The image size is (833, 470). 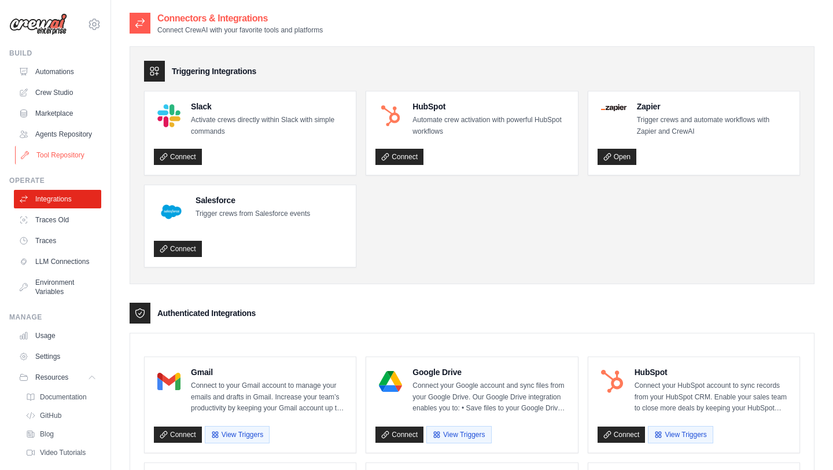 I want to click on a: Tool Repository, so click(x=58, y=155).